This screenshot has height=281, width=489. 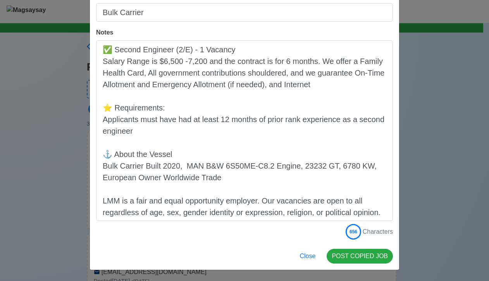 What do you see at coordinates (105, 33) in the screenshot?
I see `label: Notes` at bounding box center [105, 33].